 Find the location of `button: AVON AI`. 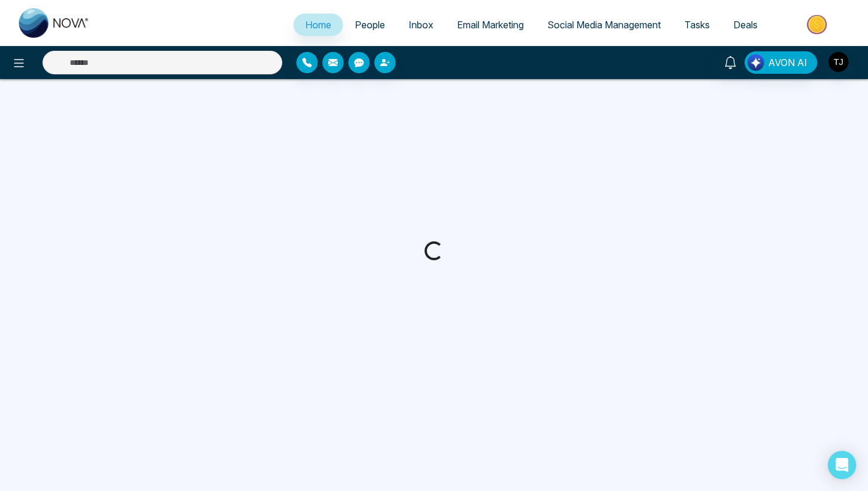

button: AVON AI is located at coordinates (781, 63).